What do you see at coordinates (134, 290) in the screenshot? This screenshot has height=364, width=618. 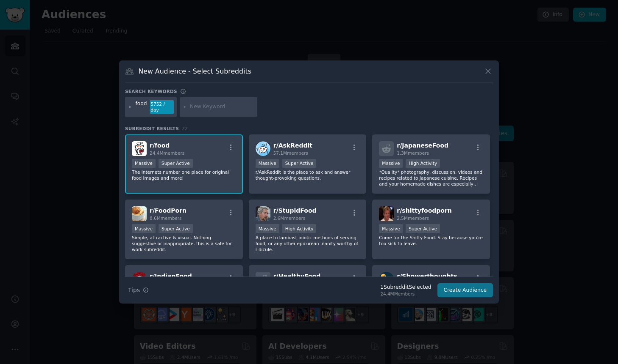 I see `span: Tips` at bounding box center [134, 290].